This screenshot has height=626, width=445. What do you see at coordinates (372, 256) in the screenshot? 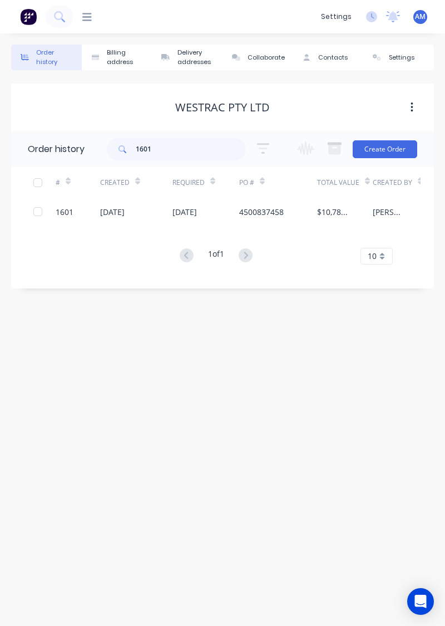
I see `span: 10` at bounding box center [372, 256].